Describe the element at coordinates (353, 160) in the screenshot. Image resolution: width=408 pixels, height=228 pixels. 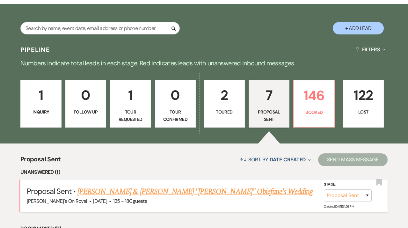
I see `button: Send Mass Message` at that location.